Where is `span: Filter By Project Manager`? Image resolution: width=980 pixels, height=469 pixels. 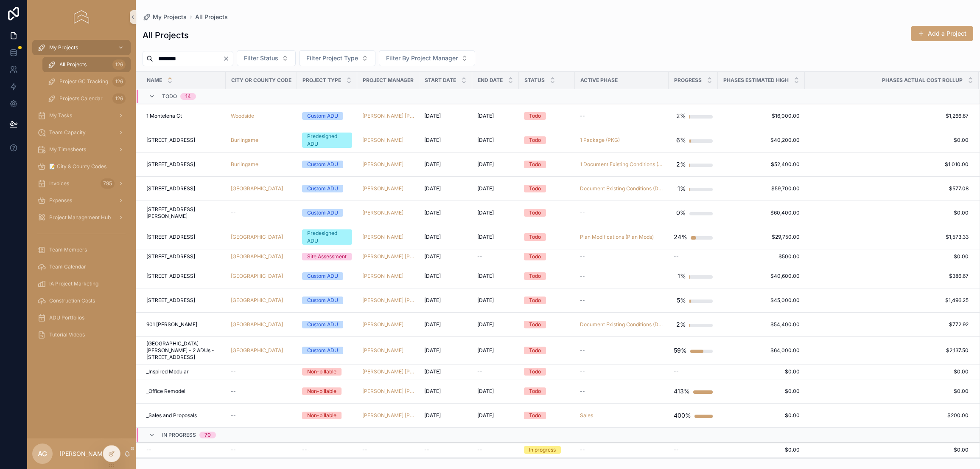 span: Filter By Project Manager is located at coordinates (422, 58).